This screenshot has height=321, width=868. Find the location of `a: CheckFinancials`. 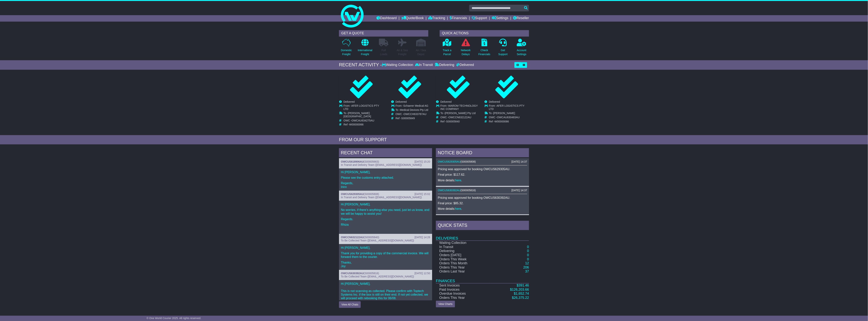

a: CheckFinancials is located at coordinates (484, 49).